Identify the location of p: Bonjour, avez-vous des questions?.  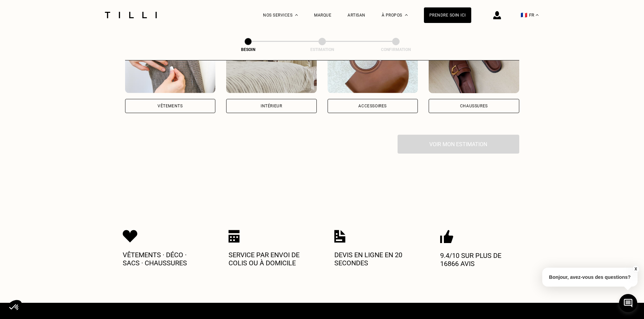
(590, 277).